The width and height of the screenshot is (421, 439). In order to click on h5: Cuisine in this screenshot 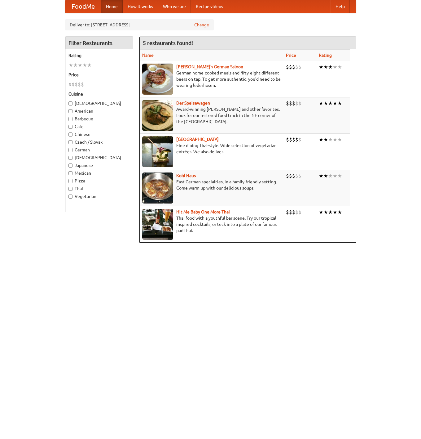, I will do `click(99, 94)`.